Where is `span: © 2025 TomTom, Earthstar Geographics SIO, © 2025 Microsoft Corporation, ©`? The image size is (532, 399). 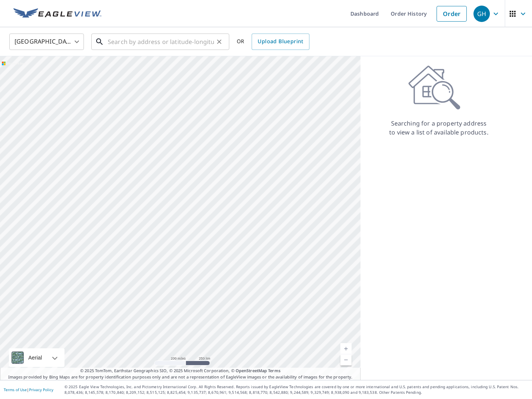 span: © 2025 TomTom, Earthstar Geographics SIO, © 2025 Microsoft Corporation, © is located at coordinates (180, 371).